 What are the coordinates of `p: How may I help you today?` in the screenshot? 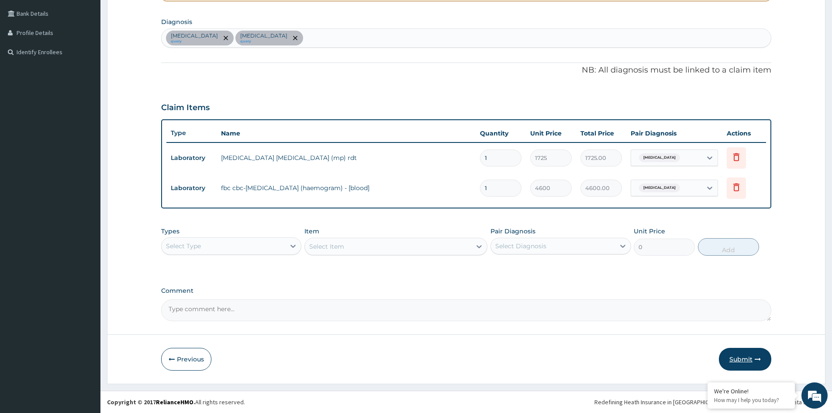 It's located at (751, 399).